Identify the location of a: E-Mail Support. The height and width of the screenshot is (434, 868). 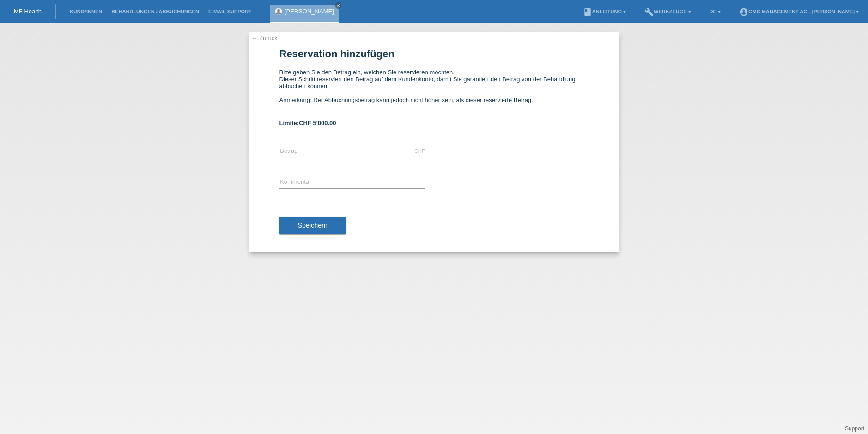
(230, 11).